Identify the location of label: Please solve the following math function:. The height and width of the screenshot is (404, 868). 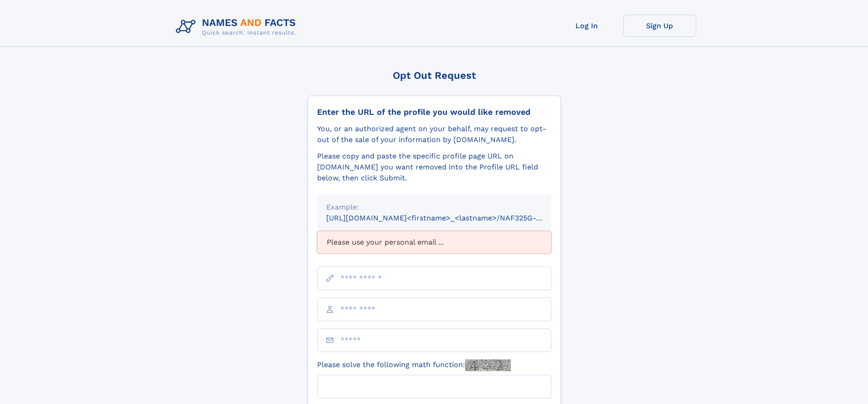
(414, 365).